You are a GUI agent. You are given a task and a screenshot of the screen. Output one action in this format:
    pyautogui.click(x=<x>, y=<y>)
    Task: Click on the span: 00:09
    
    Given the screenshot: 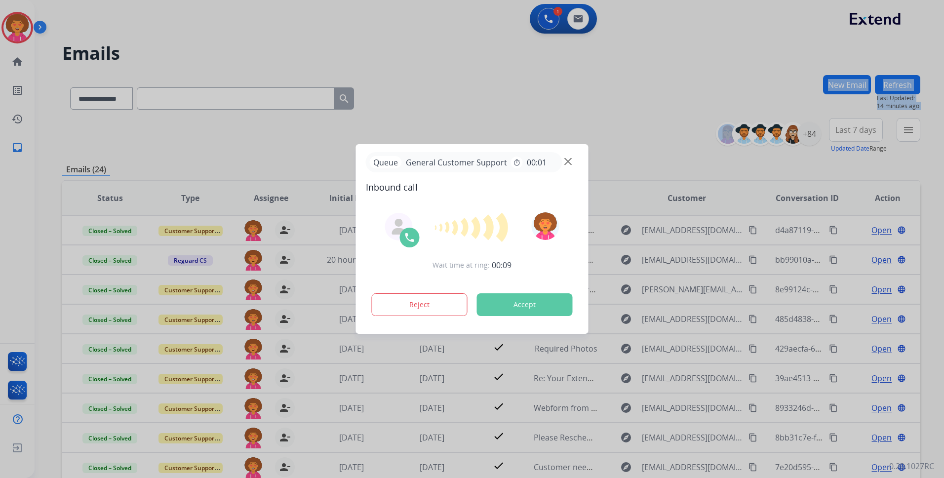 What is the action you would take?
    pyautogui.click(x=501, y=265)
    